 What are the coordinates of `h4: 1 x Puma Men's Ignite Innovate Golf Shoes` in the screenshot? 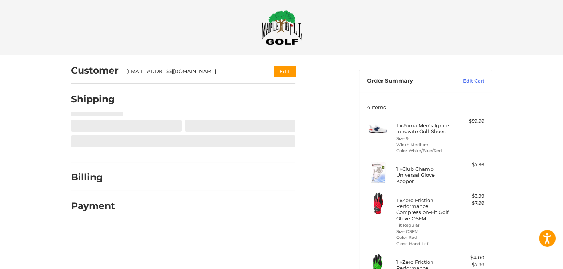 It's located at (425, 128).